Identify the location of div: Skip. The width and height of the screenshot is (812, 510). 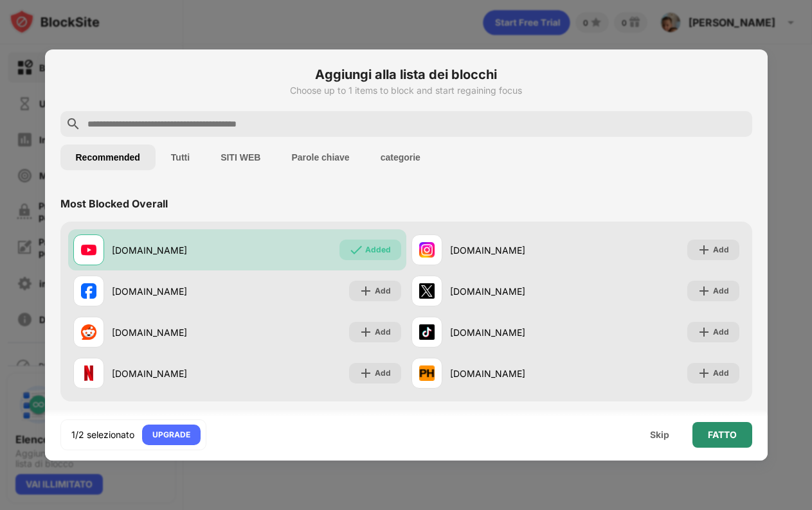
(660, 435).